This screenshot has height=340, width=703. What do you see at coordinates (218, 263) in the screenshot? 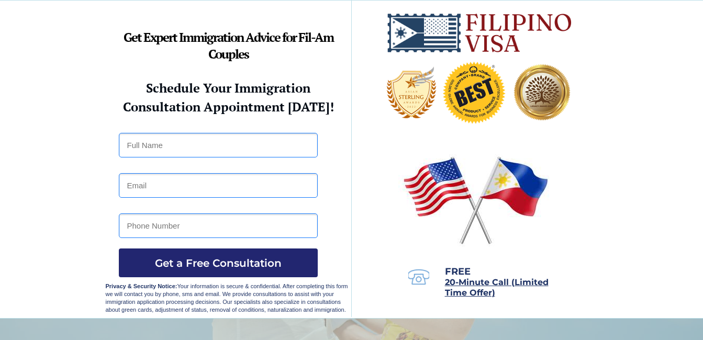
I see `button: Get a Free Consultation` at bounding box center [218, 263].